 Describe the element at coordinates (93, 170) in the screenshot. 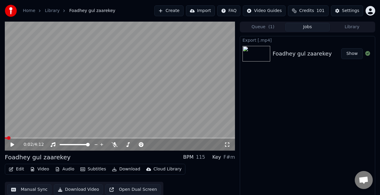

I see `button: Subtitles` at that location.